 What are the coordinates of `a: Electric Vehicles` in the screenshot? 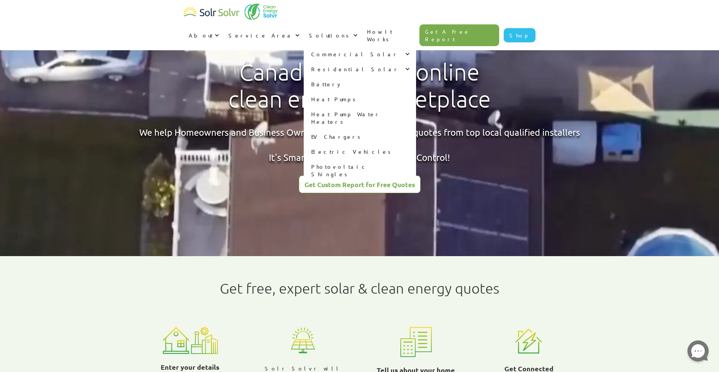 It's located at (360, 151).